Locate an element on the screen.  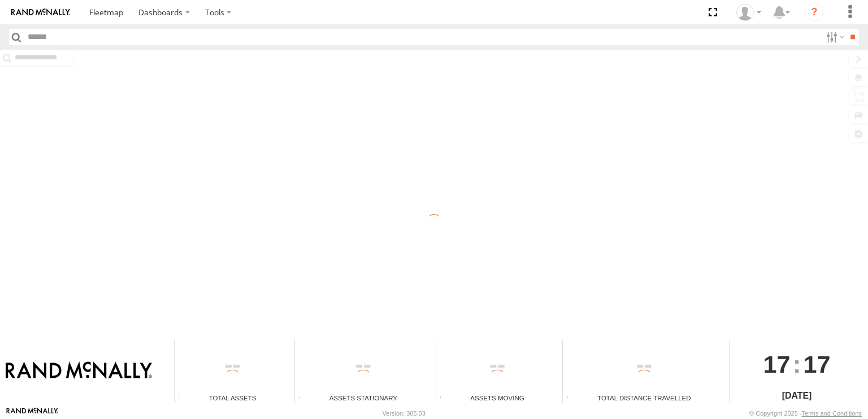
label: Search Filter Options is located at coordinates (834, 36).